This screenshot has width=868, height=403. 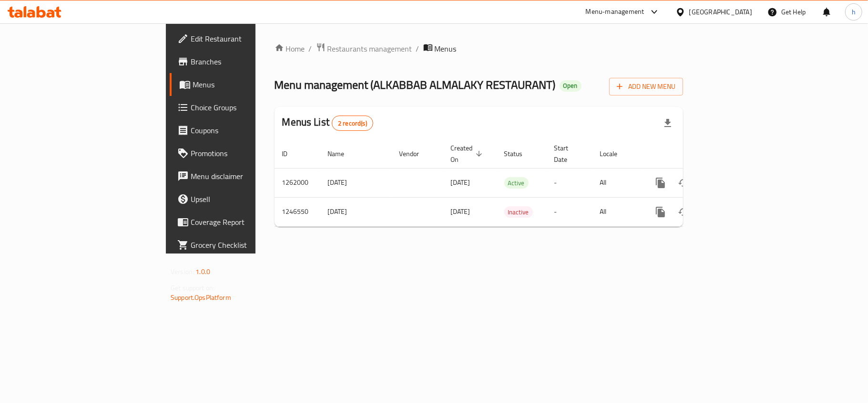 I want to click on span: Grocery Checklist, so click(x=247, y=245).